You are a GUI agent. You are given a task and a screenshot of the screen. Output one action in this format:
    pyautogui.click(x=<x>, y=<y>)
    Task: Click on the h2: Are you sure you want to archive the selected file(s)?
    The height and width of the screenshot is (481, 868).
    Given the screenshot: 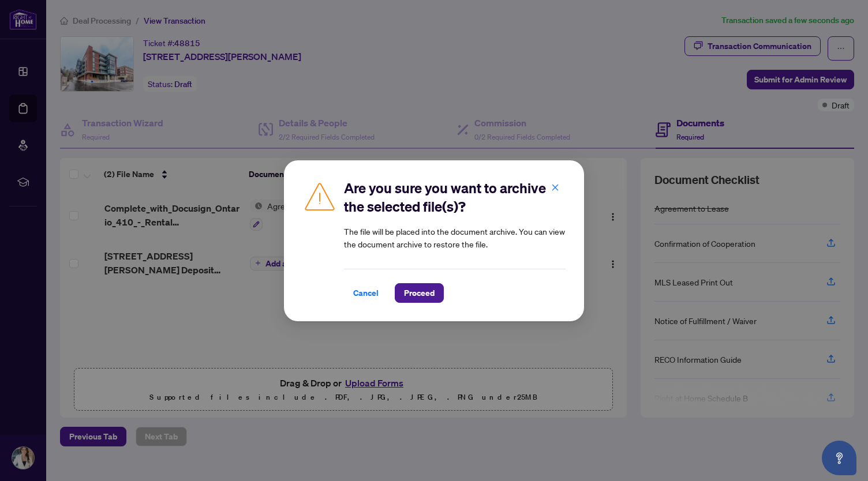 What is the action you would take?
    pyautogui.click(x=455, y=197)
    